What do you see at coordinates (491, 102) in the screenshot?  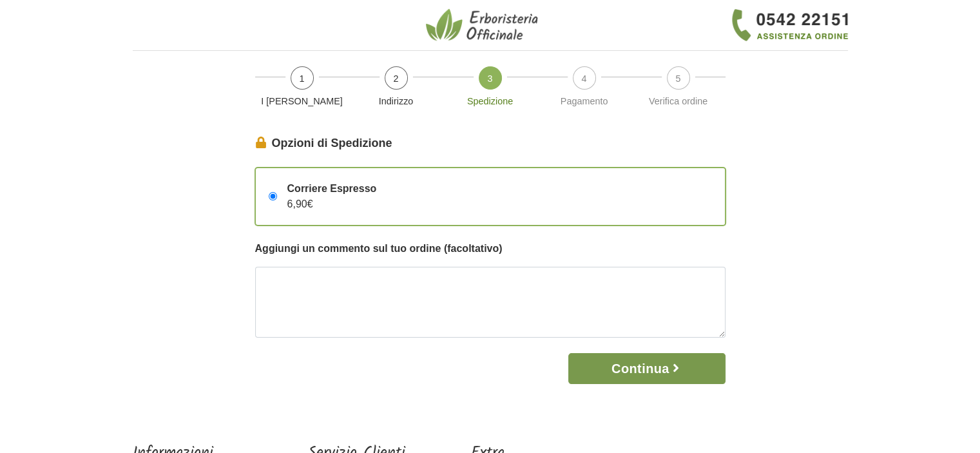 I see `p: Spedizione` at bounding box center [491, 102].